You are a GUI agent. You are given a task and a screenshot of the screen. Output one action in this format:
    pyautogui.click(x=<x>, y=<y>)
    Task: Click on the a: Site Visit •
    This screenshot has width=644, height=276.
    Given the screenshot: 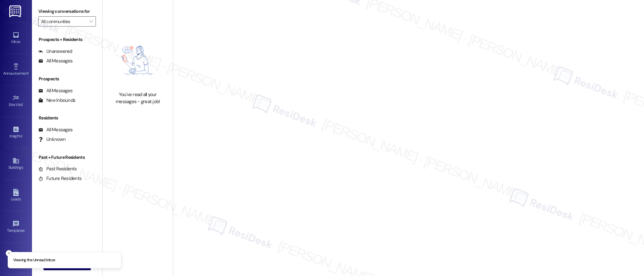 What is the action you would take?
    pyautogui.click(x=16, y=101)
    